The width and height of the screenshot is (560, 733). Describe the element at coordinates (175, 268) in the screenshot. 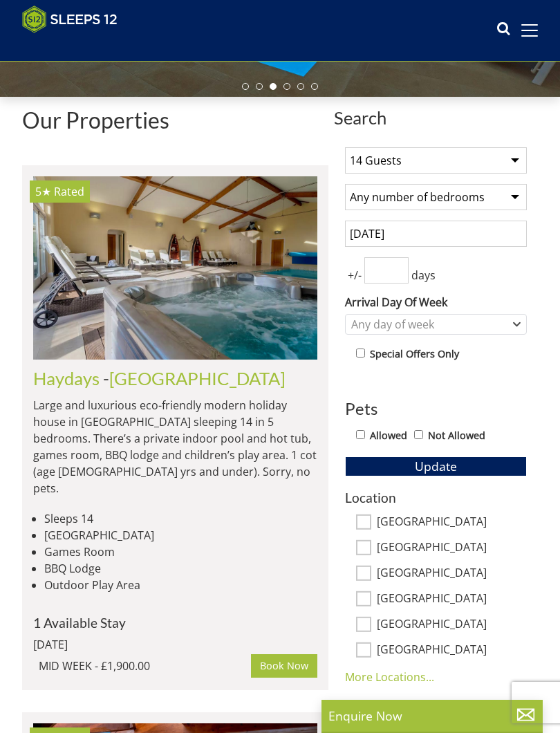

I see `img: haydays-holiday-home-devon-sleeps-14-hot-tub-2.original.jpg` at that location.